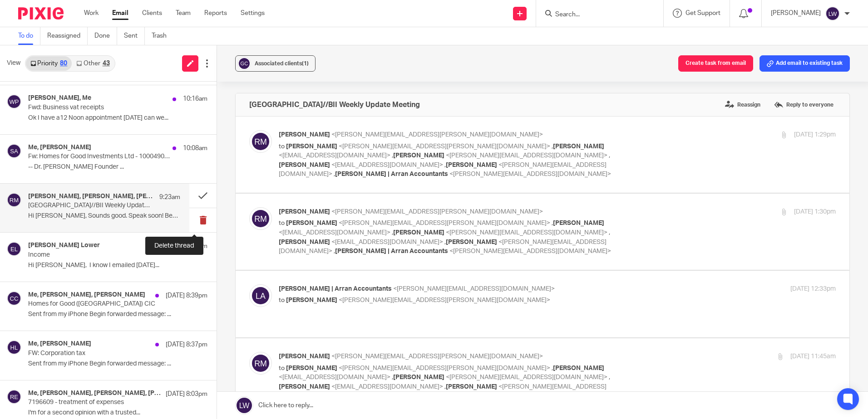 This screenshot has width=868, height=419. What do you see at coordinates (100, 402) in the screenshot?
I see `p: 7196609 - treatment of expenses` at bounding box center [100, 402].